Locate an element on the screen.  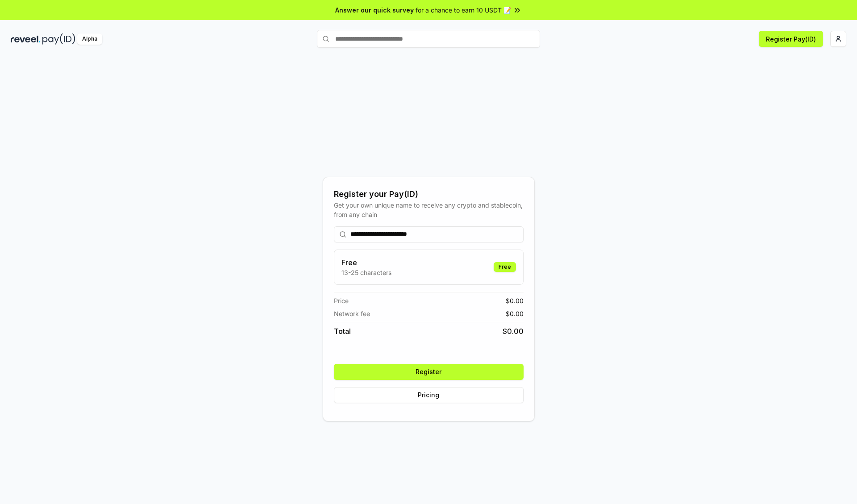
span: Total is located at coordinates (342, 331).